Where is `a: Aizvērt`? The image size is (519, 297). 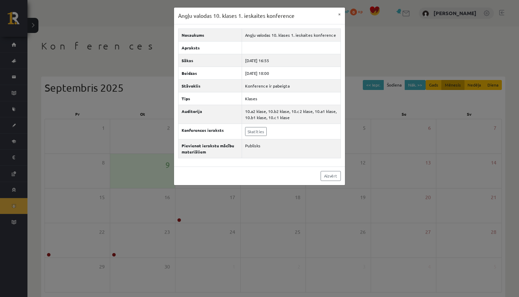
a: Aizvērt is located at coordinates (331, 176).